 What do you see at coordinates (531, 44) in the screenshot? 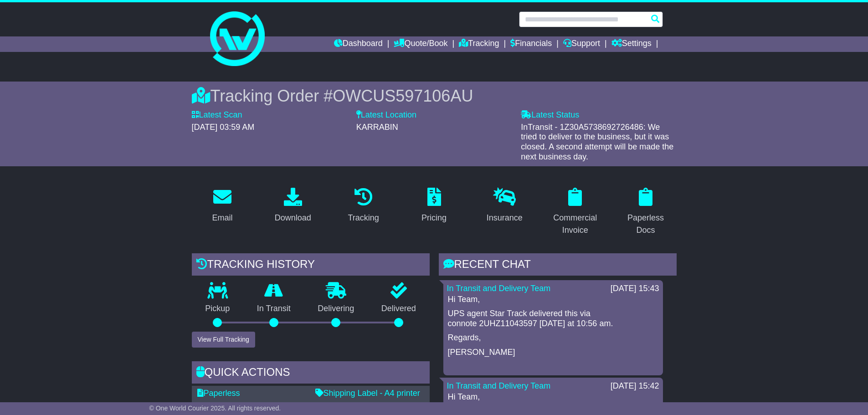
I see `a: Financials` at bounding box center [531, 44].